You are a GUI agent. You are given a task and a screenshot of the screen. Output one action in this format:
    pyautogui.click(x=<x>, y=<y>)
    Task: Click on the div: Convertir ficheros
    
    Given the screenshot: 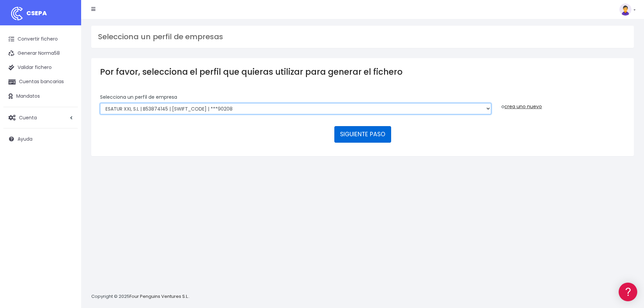 What is the action you would take?
    pyautogui.click(x=68, y=78)
    